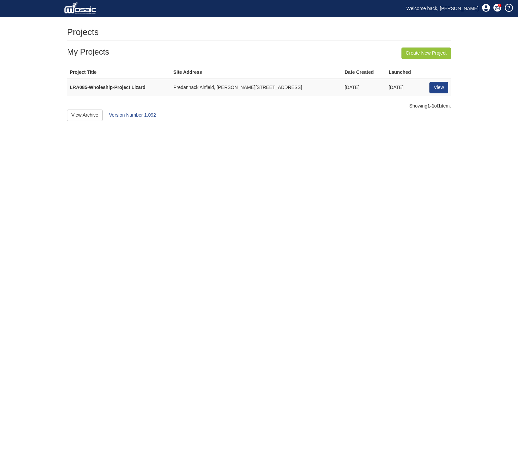 This screenshot has width=518, height=455. Describe the element at coordinates (256, 72) in the screenshot. I see `th: Site Address` at that location.